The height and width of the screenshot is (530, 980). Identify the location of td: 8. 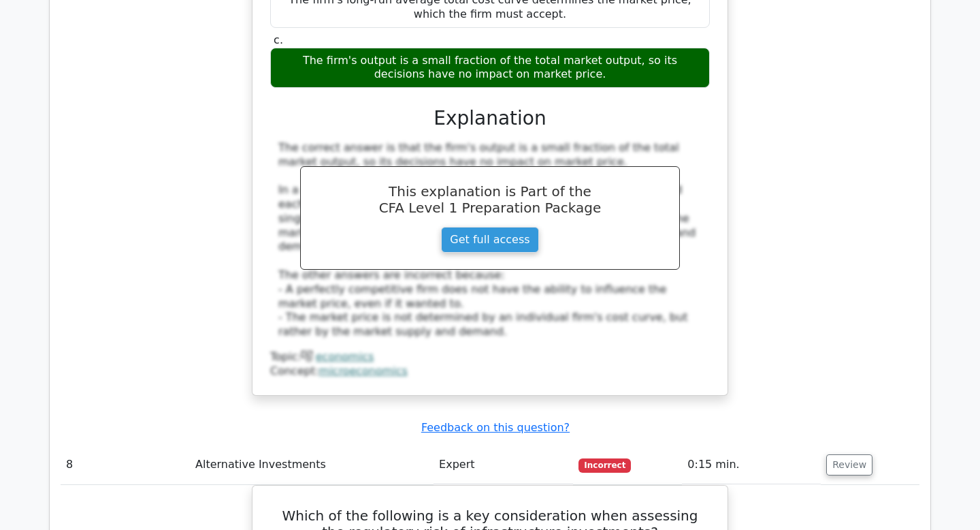
(125, 465).